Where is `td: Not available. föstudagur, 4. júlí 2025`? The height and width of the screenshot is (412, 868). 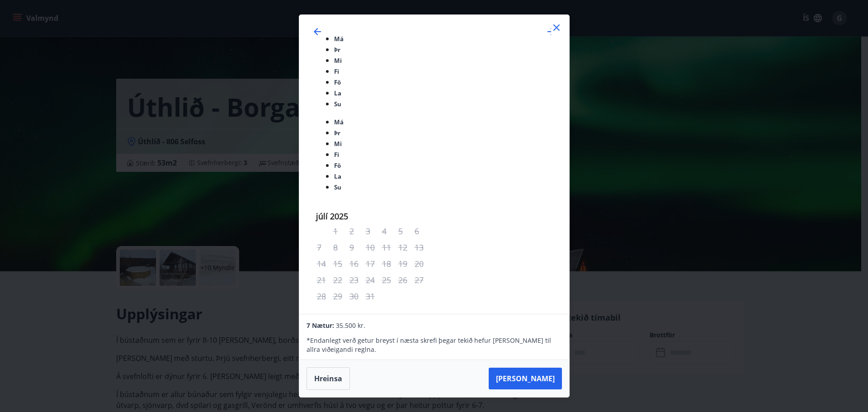 td: Not available. föstudagur, 4. júlí 2025 is located at coordinates (390, 231).